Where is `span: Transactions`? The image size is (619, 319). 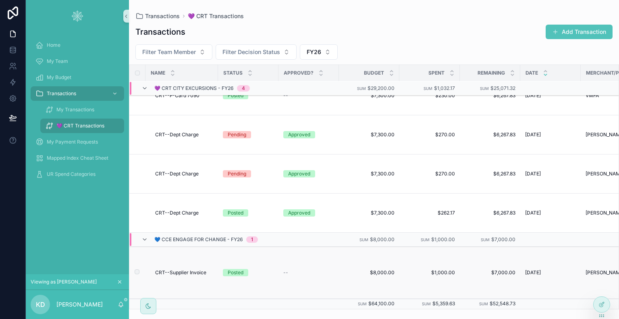 span: Transactions is located at coordinates (61, 94).